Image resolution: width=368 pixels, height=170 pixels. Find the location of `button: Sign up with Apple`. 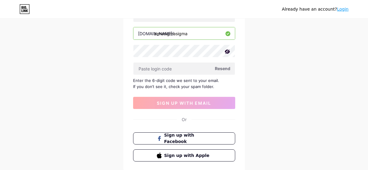

button: Sign up with Apple is located at coordinates (184, 156).